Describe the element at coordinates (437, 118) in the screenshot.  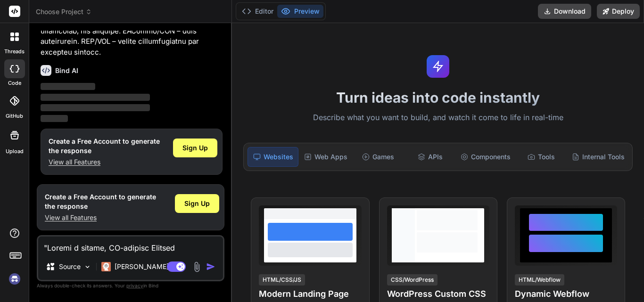
I see `p: Describe what you want to build, and watch it come to life in real-time` at that location.